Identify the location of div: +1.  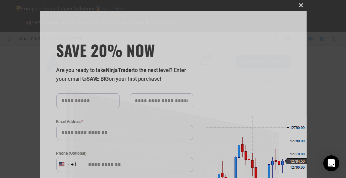
(74, 165).